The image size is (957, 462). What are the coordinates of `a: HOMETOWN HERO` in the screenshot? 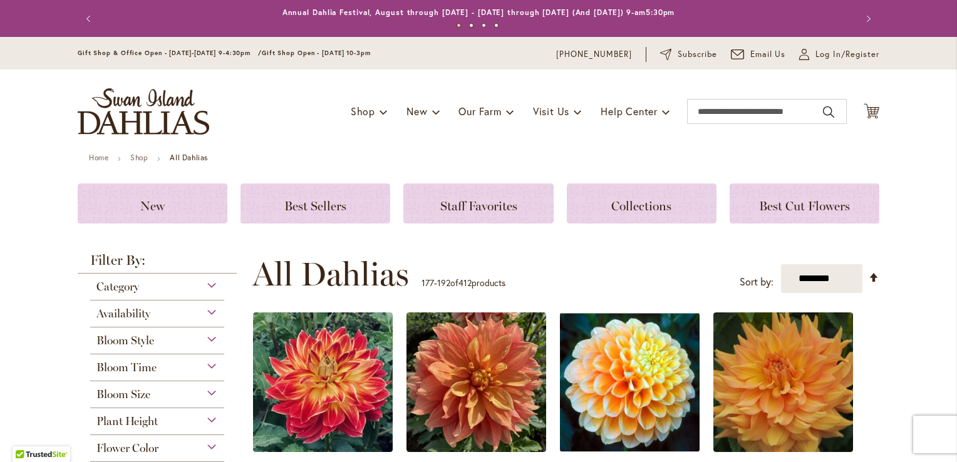 It's located at (323, 449).